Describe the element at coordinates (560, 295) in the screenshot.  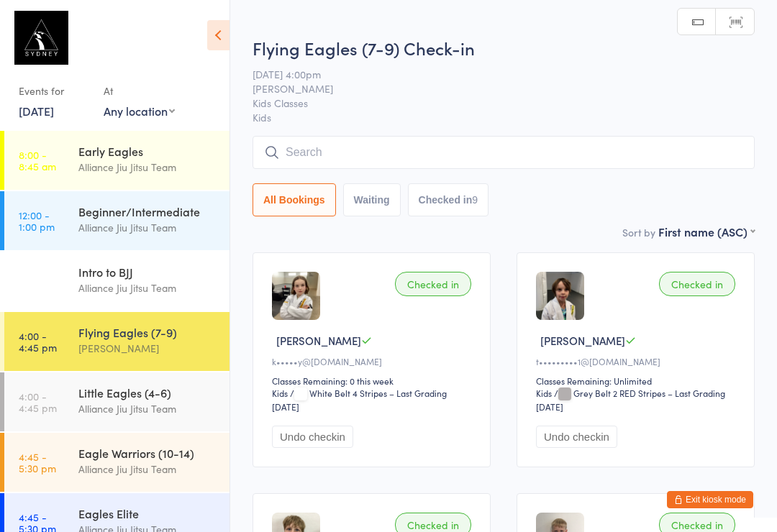
I see `img: image1697437748.png` at that location.